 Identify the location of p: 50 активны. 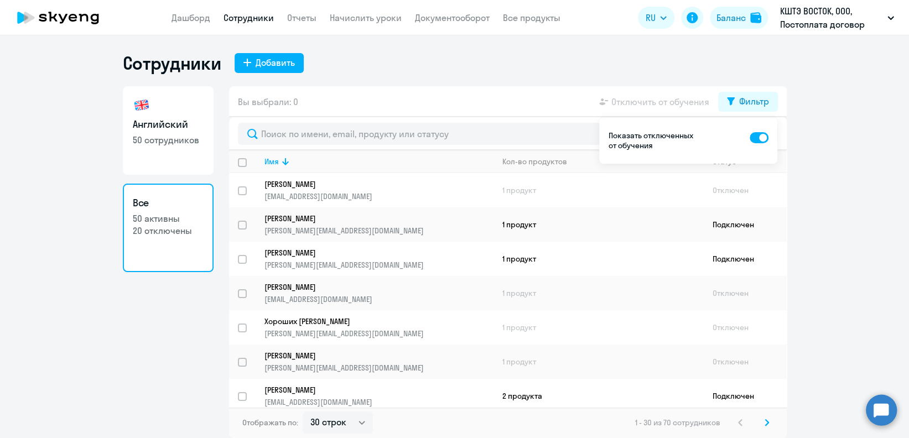
(168, 219).